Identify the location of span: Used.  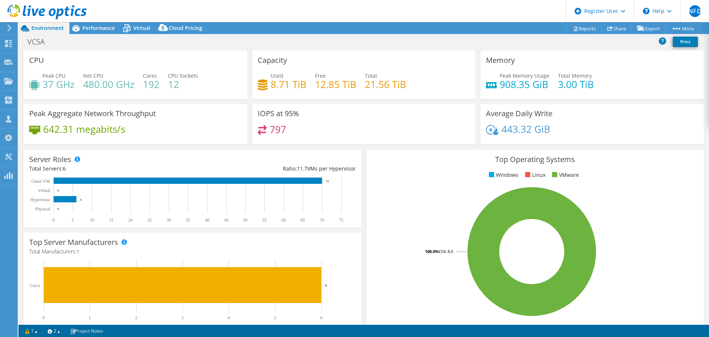
(277, 75).